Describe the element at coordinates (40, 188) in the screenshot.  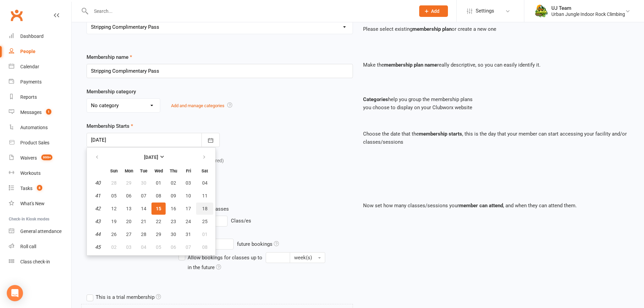
I see `span: 8` at that location.